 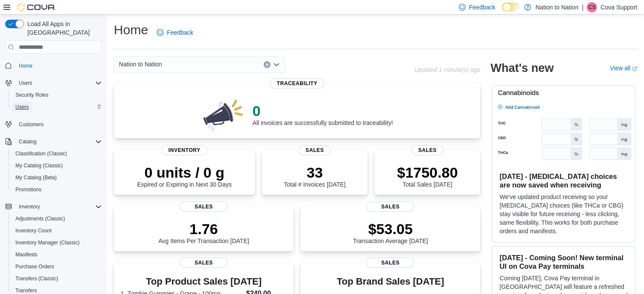 I want to click on a: Classification (Classic), so click(x=41, y=154).